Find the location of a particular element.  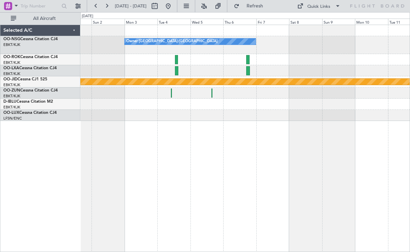

a: OO-JIDCessna CJ1 525 is located at coordinates (25, 79).